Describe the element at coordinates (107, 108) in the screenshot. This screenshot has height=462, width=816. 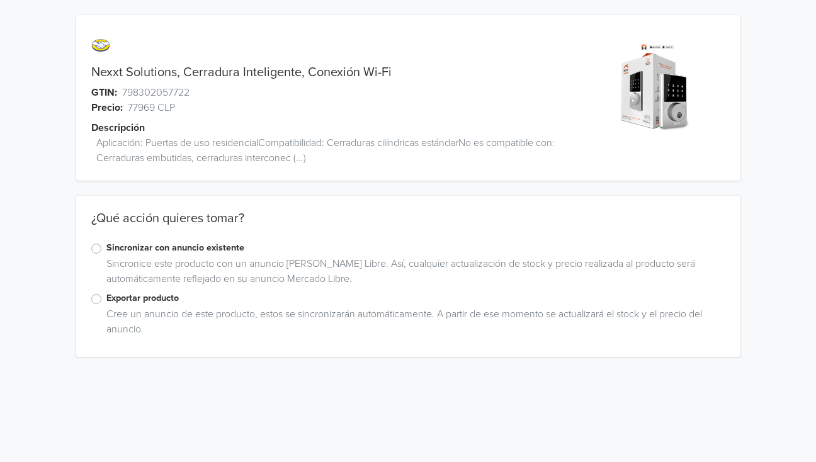
I see `span: Precio:` at that location.